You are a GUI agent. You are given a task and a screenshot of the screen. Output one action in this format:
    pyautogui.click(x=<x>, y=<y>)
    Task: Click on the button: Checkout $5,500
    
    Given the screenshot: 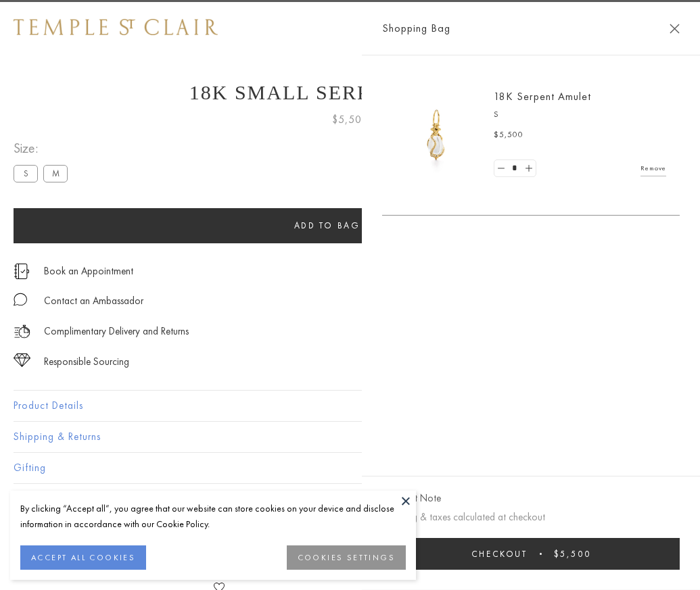 What is the action you would take?
    pyautogui.click(x=531, y=553)
    